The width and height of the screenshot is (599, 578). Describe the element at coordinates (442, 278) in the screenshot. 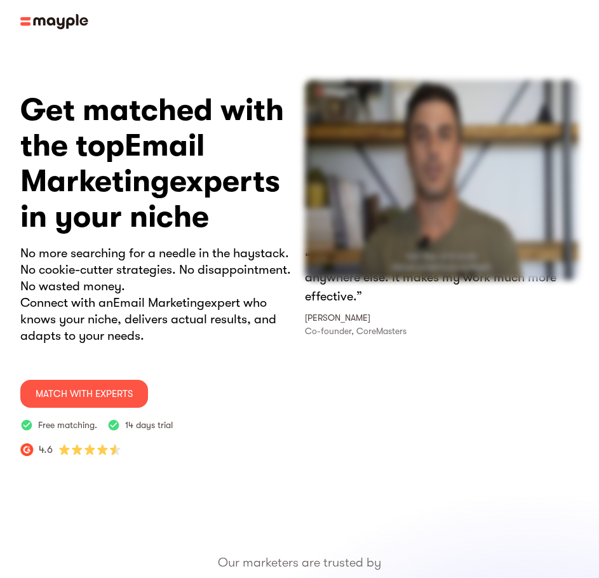

I see `p: “You can't get this level of service and care anywhere else. It makes my work much more effective.”` at that location.